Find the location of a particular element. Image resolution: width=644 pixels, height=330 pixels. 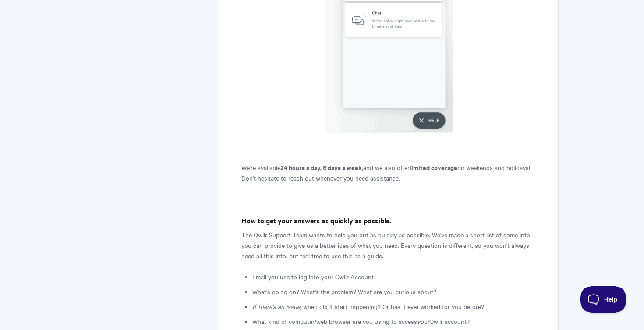

em: If there's an issue is located at coordinates (276, 307).